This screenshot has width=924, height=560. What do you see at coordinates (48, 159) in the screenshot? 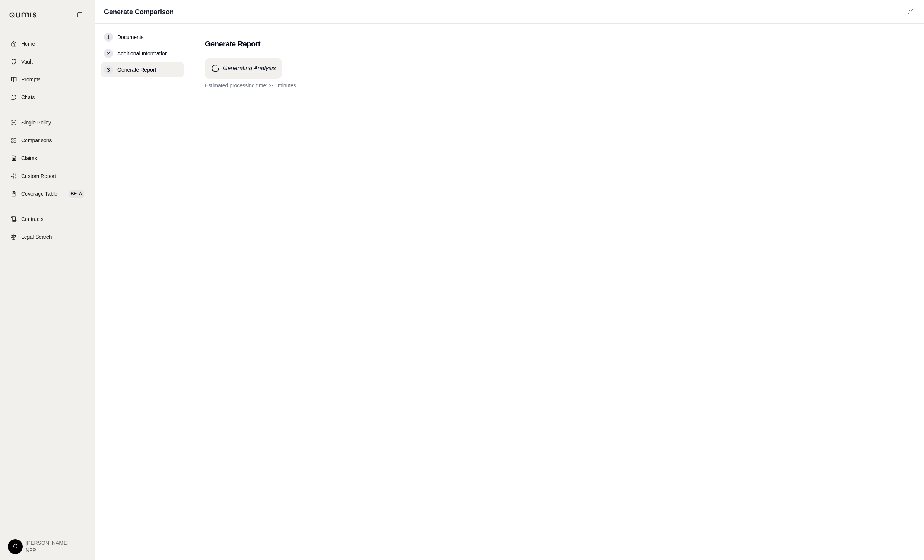
I see `a: Claims` at bounding box center [48, 159].